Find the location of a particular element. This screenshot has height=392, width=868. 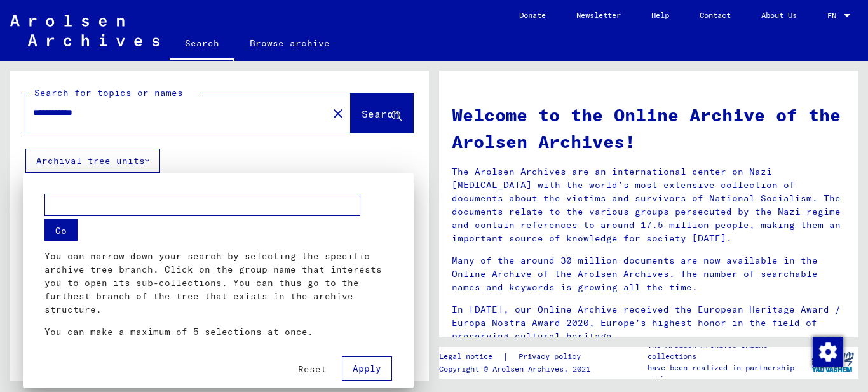

button: Go is located at coordinates (61, 229).